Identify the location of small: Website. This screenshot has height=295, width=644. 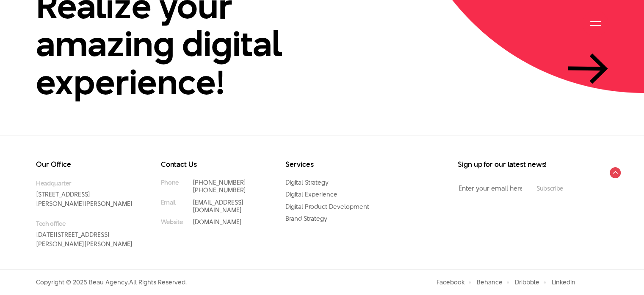
(172, 222).